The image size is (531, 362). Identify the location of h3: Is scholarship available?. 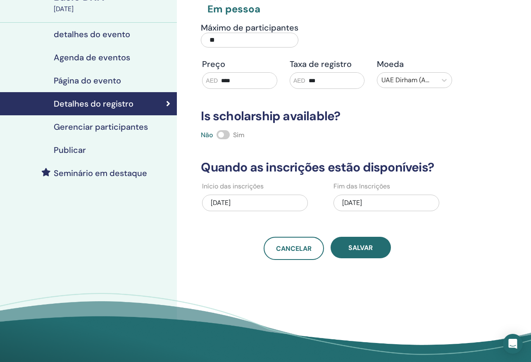
(327, 116).